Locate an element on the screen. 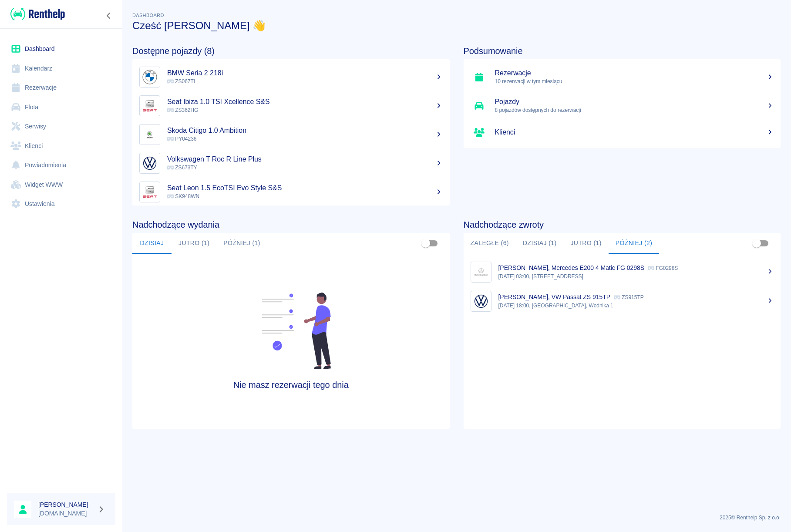 The width and height of the screenshot is (791, 532). h5: Klienci is located at coordinates (635, 132).